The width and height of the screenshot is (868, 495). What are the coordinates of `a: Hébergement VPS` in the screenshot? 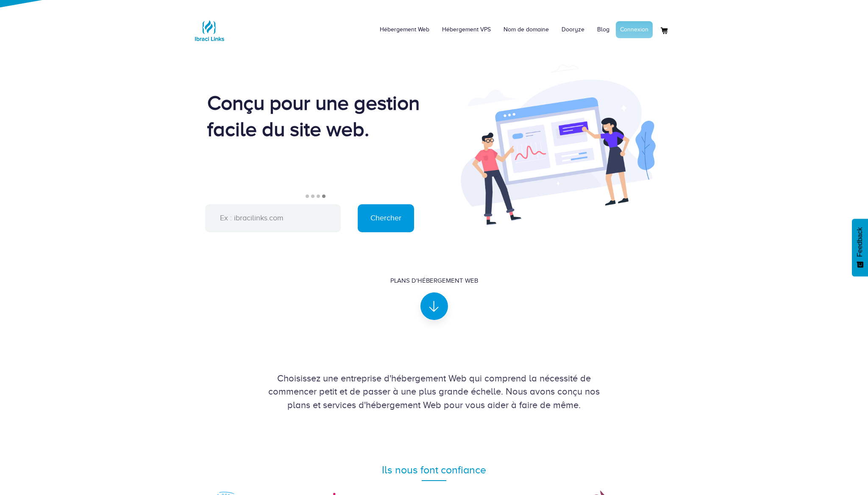 It's located at (466, 30).